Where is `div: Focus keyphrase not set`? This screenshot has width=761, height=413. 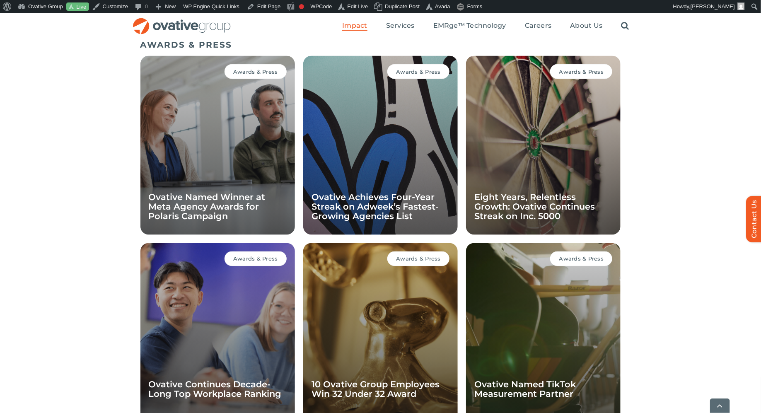
div: Focus keyphrase not set is located at coordinates (302, 7).